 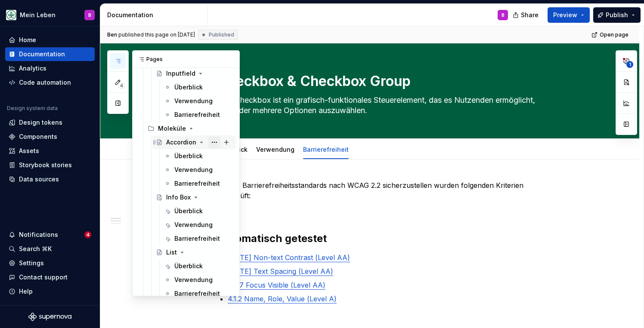 What do you see at coordinates (178, 198) in the screenshot?
I see `div: Info Box` at bounding box center [178, 198].